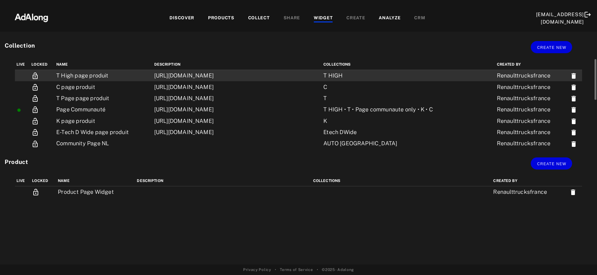 This screenshot has height=275, width=597. Describe the element at coordinates (338, 270) in the screenshot. I see `span: © 2025 - Adalong` at that location.